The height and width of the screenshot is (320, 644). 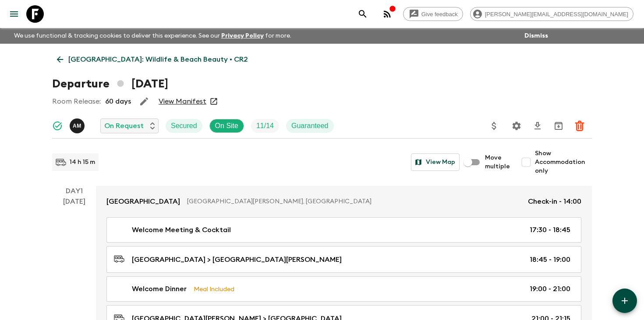 I want to click on p: Meal Included, so click(x=214, y=289).